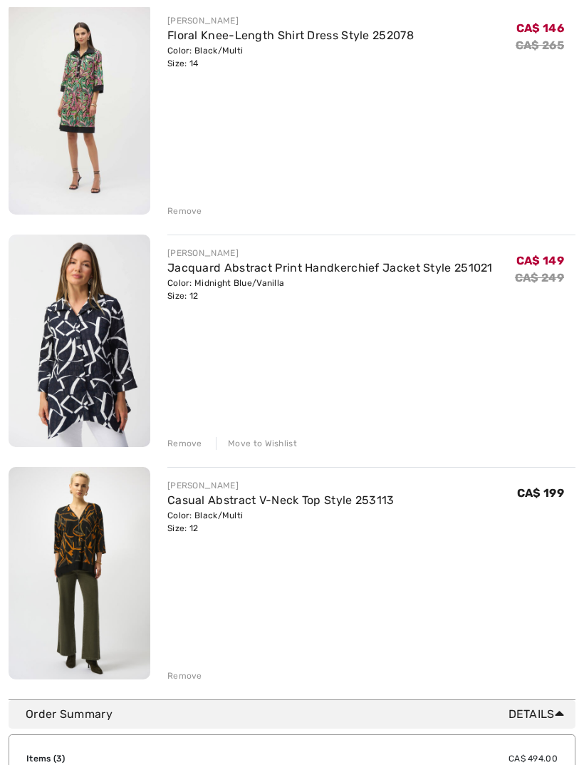 Image resolution: width=584 pixels, height=765 pixels. Describe the element at coordinates (281, 522) in the screenshot. I see `div: Color: Black/Multi Size: 12` at that location.